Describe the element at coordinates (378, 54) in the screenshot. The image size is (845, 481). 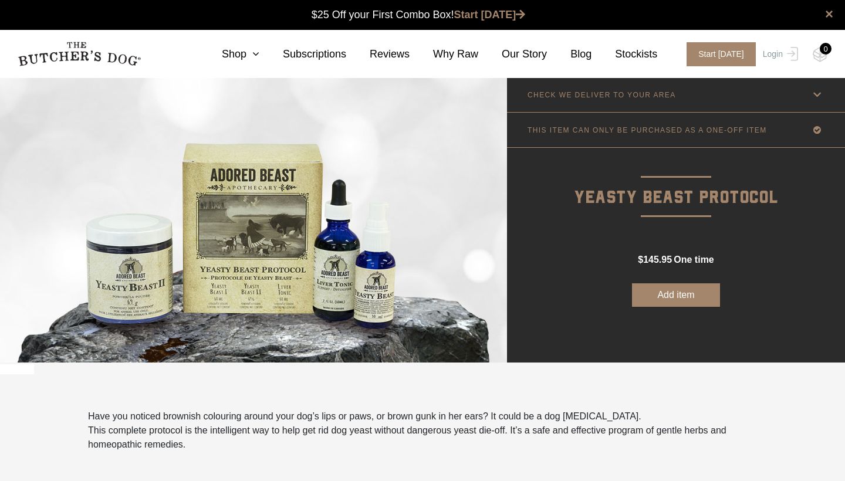
I see `a: Reviews` at that location.